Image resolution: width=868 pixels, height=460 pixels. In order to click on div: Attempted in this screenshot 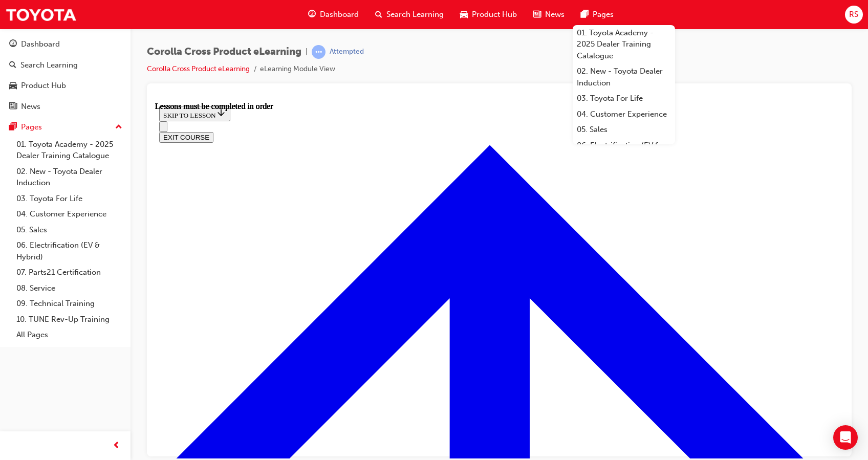, I will do `click(347, 52)`.